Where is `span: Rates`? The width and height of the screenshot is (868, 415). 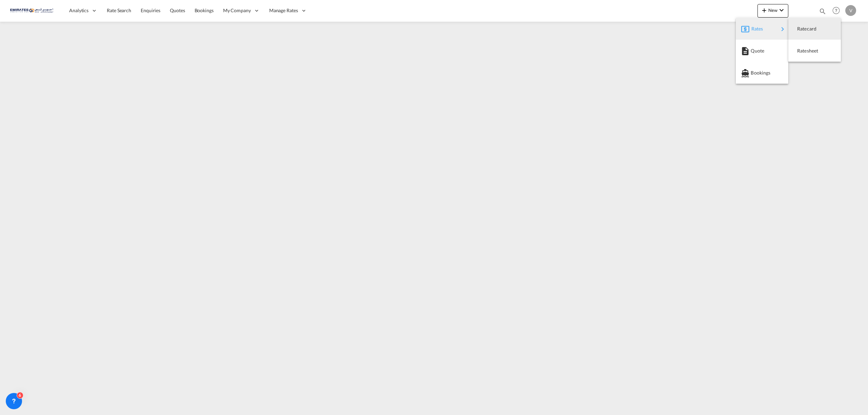 span: Rates is located at coordinates (755, 29).